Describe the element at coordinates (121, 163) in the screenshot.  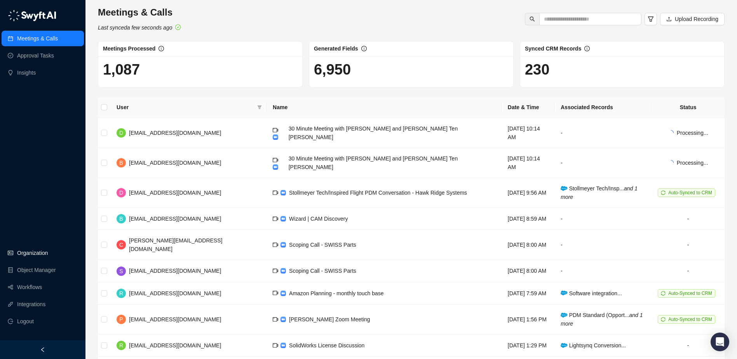
I see `span: B` at that location.